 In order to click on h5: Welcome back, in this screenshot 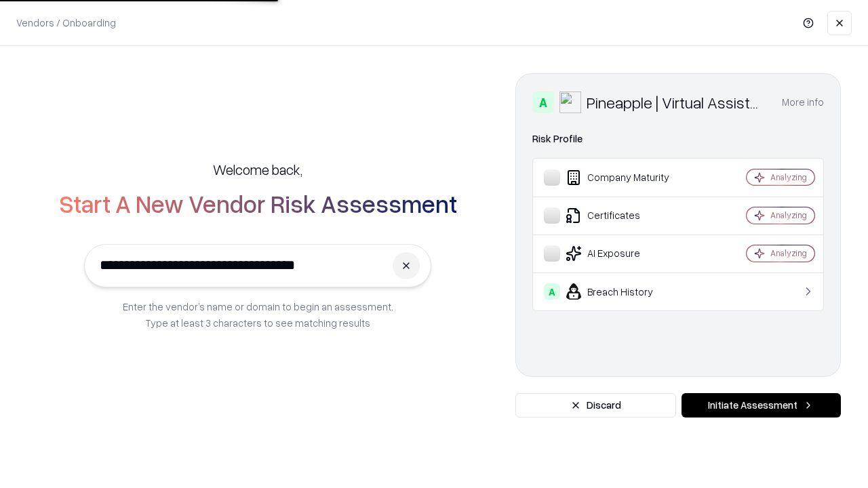, I will do `click(258, 170)`.